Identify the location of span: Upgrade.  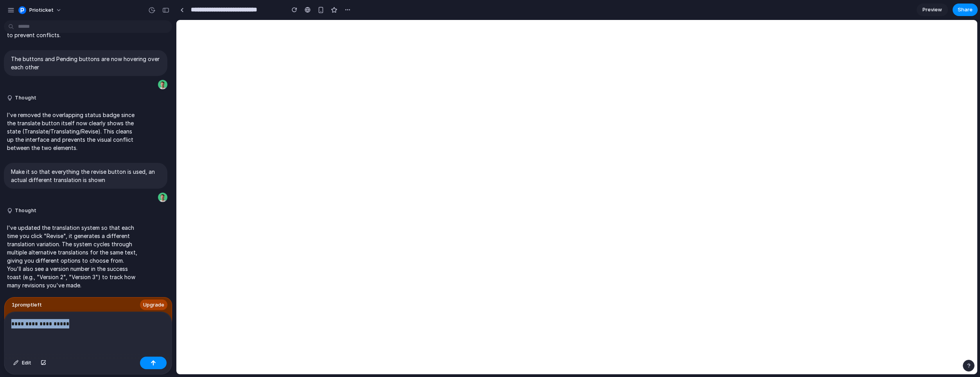
(154, 305).